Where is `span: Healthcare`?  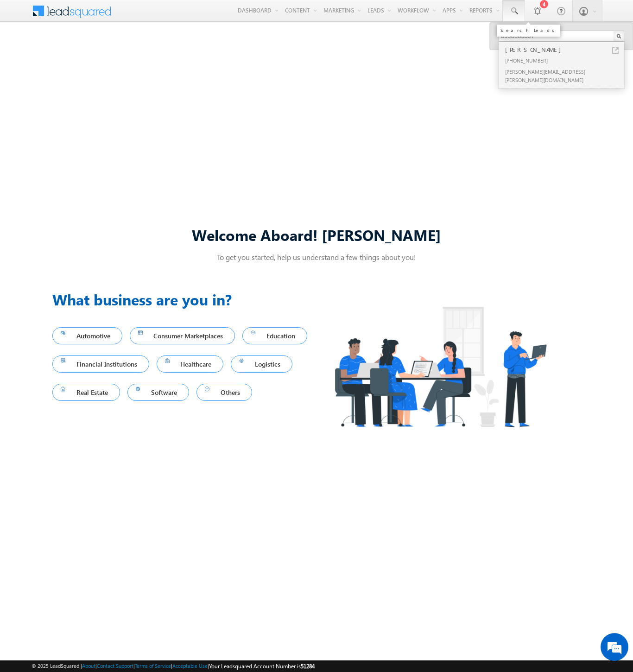 span: Healthcare is located at coordinates (190, 364).